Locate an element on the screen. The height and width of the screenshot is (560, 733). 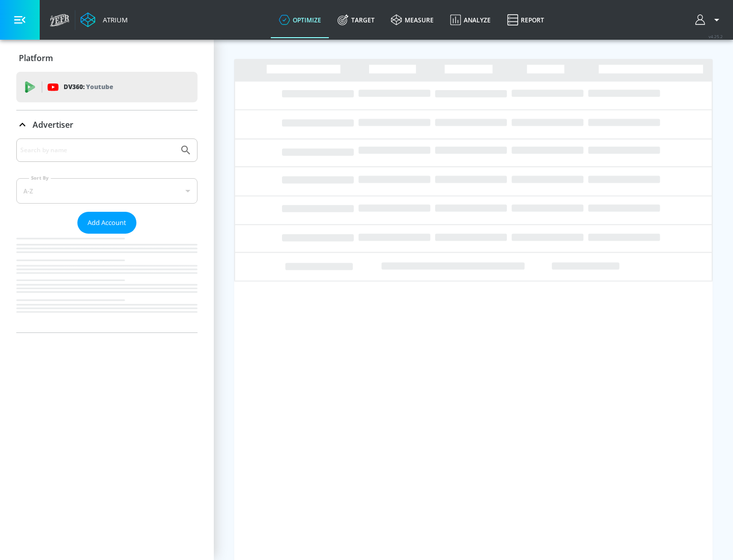
div: DV360: Youtube is located at coordinates (107, 87).